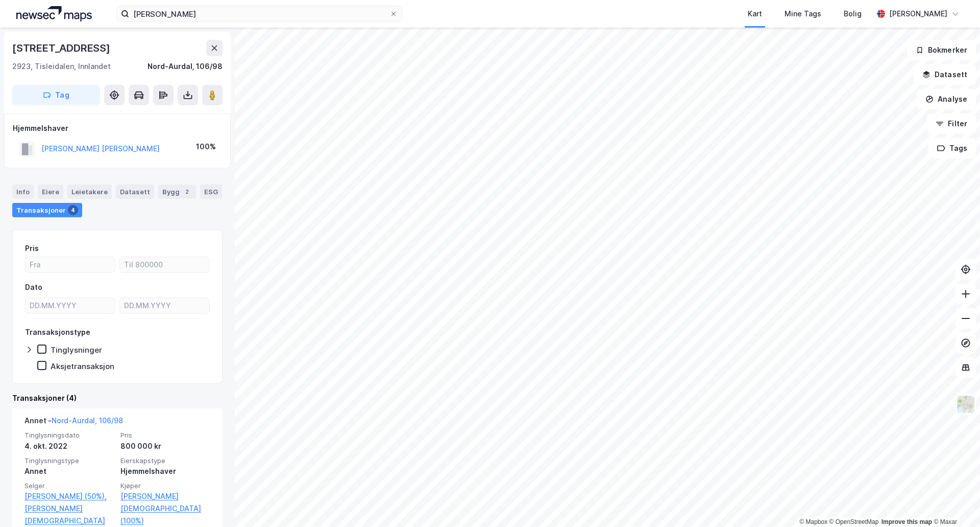 The image size is (980, 527). I want to click on a: Mapbox, so click(813, 522).